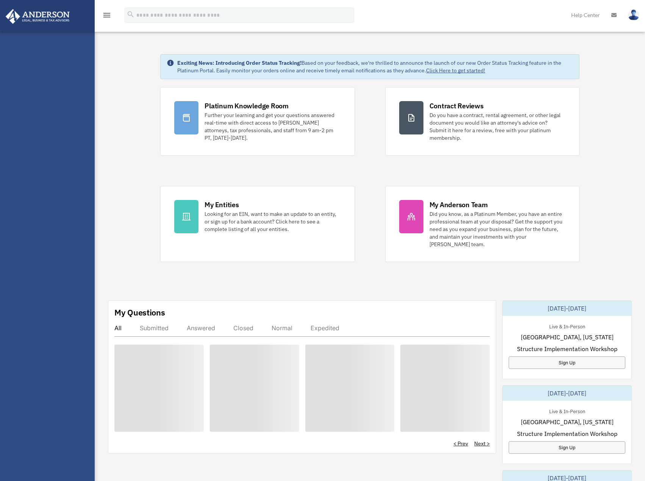 The height and width of the screenshot is (481, 645). Describe the element at coordinates (107, 15) in the screenshot. I see `i: menu` at that location.